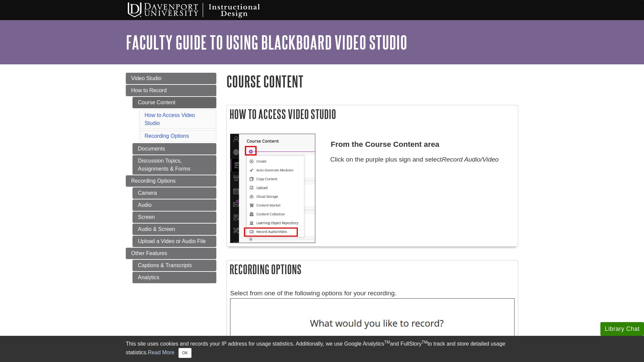 Image resolution: width=644 pixels, height=362 pixels. What do you see at coordinates (175, 241) in the screenshot?
I see `a: Upload a Video or Audio File` at bounding box center [175, 241].